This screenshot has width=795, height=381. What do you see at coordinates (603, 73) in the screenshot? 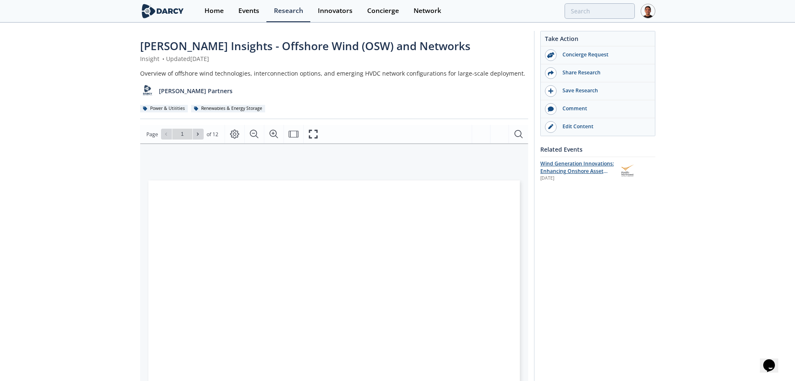
I see `div: Share Research` at bounding box center [603, 73].